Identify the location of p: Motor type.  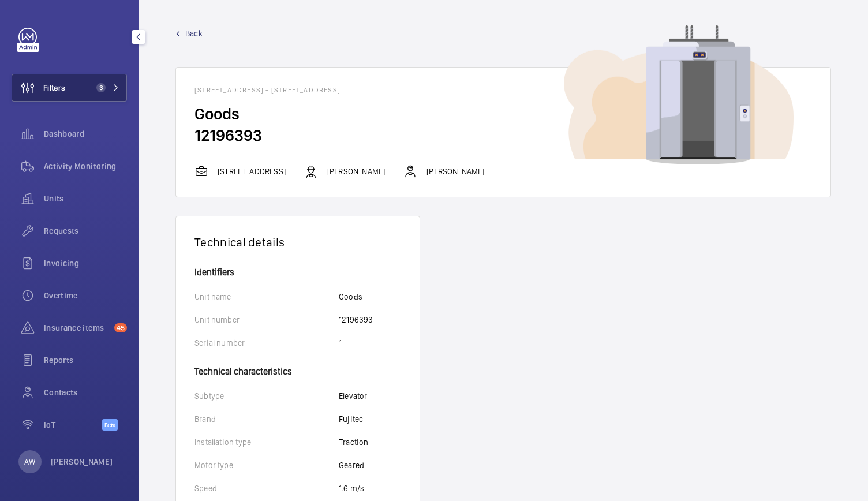
(266, 465).